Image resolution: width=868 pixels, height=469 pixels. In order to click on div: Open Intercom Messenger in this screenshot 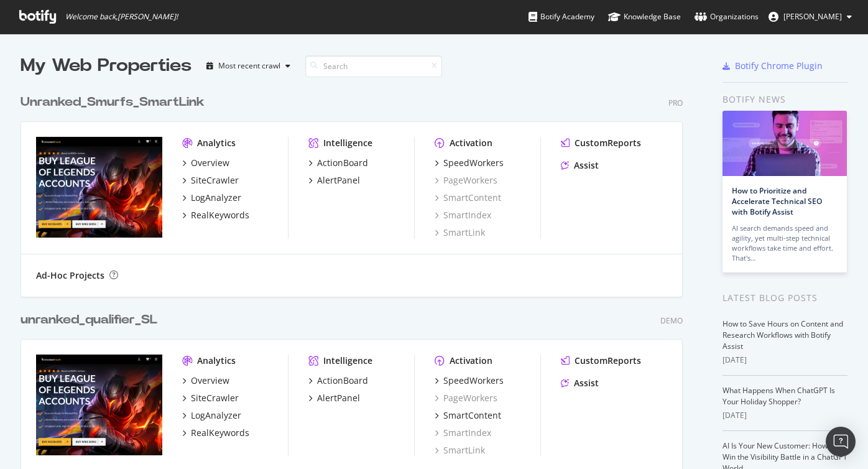, I will do `click(840, 441)`.